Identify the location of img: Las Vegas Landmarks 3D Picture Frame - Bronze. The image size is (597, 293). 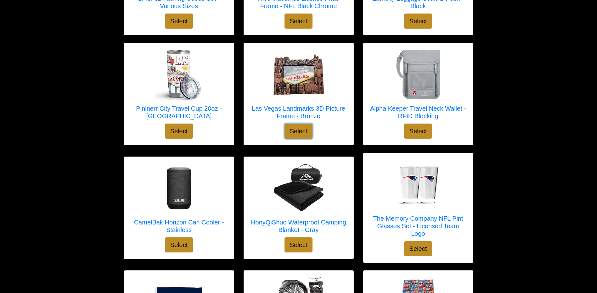
(299, 75).